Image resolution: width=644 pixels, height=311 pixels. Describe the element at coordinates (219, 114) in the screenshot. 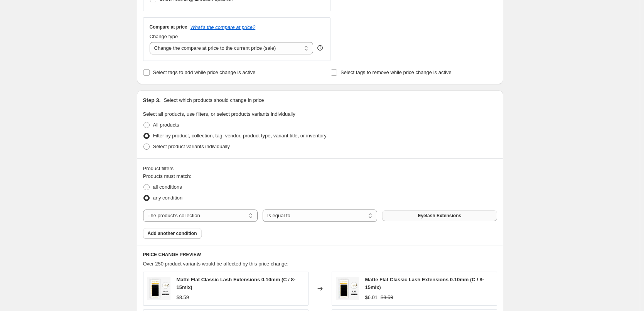

I see `span: Select all products, use filters, or select products variants individually` at that location.